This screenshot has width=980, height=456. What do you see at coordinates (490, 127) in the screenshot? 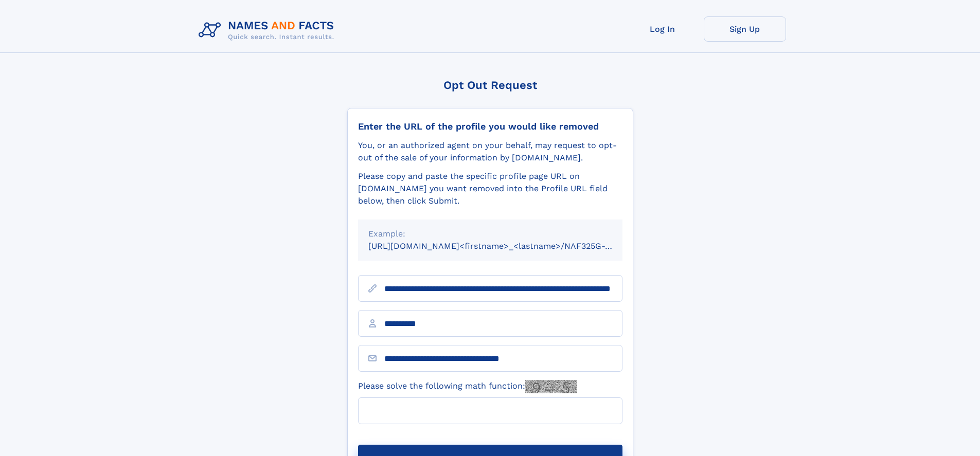
I see `div: Enter the URL of the profile you would like removed` at bounding box center [490, 127].